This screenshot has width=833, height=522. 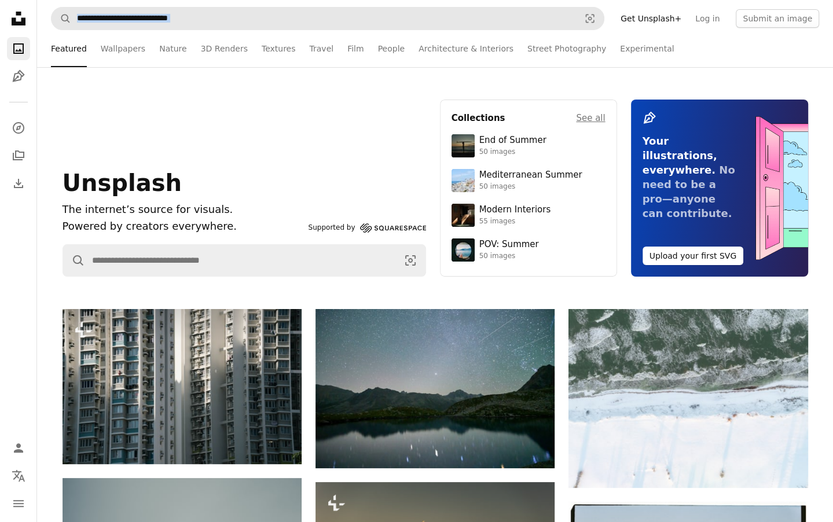 I want to click on a: End of Summer50 images, so click(x=529, y=146).